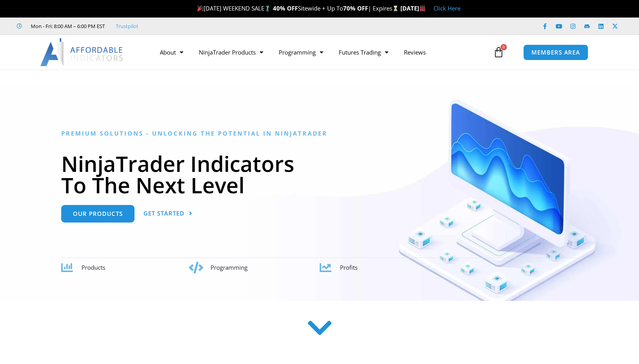 The width and height of the screenshot is (639, 364). What do you see at coordinates (231, 52) in the screenshot?
I see `a: NinjaTrader Products` at bounding box center [231, 52].